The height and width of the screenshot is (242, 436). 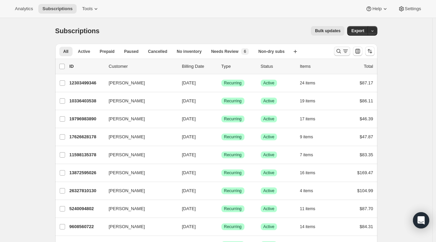 What do you see at coordinates (307, 101) in the screenshot?
I see `span: 19 items` at bounding box center [307, 101].